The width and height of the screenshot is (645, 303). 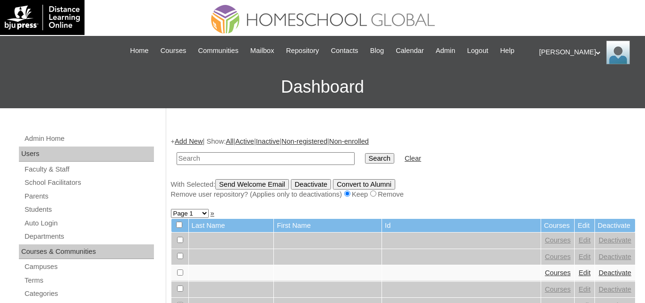 What do you see at coordinates (139, 51) in the screenshot?
I see `span: Home` at bounding box center [139, 51].